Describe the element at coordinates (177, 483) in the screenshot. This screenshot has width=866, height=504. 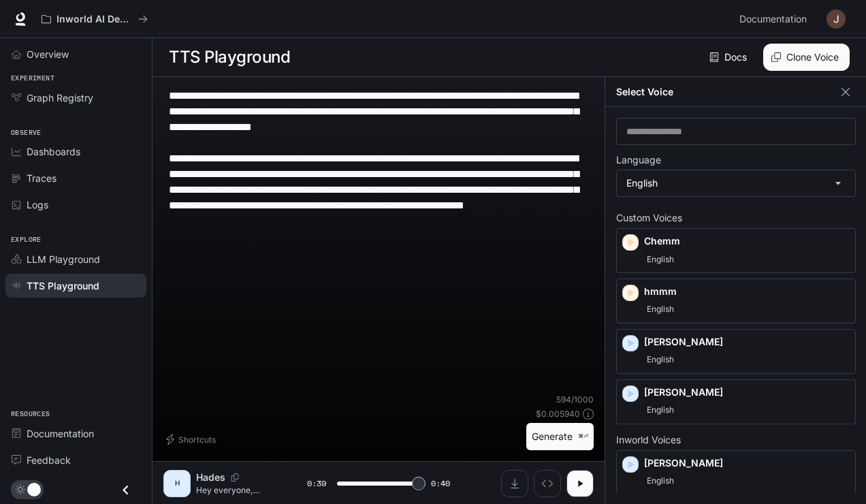
I see `div: H` at that location.